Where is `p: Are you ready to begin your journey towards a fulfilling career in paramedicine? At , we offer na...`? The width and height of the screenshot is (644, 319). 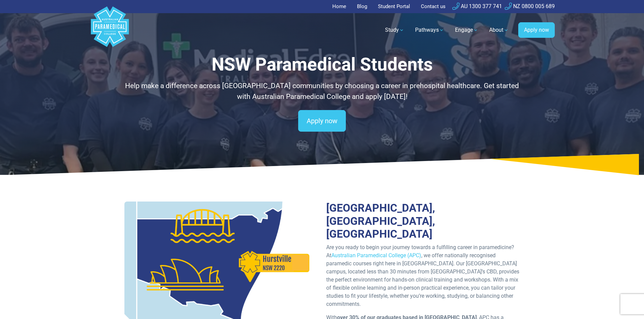 p: Are you ready to begin your journey towards a fulfilling career in paramedicine? At , we offer na... is located at coordinates (423, 276).